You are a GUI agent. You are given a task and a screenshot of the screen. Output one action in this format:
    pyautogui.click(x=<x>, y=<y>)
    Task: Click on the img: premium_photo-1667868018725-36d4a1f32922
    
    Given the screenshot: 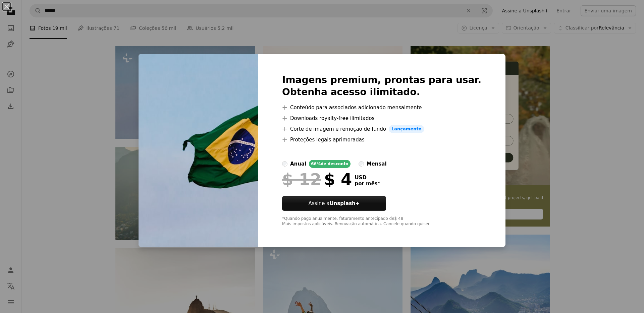 What is the action you would take?
    pyautogui.click(x=198, y=151)
    